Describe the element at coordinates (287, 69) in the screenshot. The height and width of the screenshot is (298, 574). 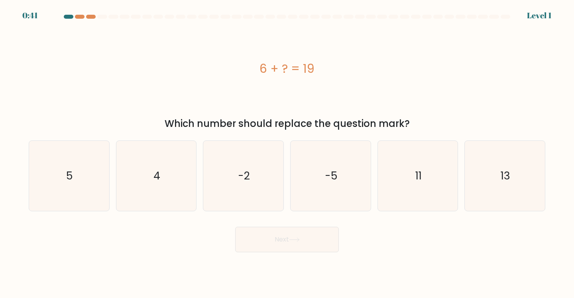
I see `div: 6 + ? = 19` at that location.